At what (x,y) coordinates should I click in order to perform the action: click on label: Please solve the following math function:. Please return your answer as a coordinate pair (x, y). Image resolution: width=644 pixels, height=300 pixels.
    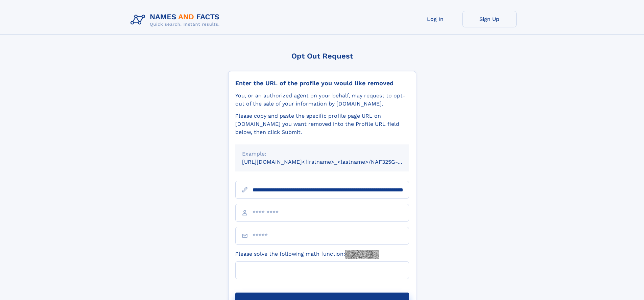
    Looking at the image, I should click on (307, 254).